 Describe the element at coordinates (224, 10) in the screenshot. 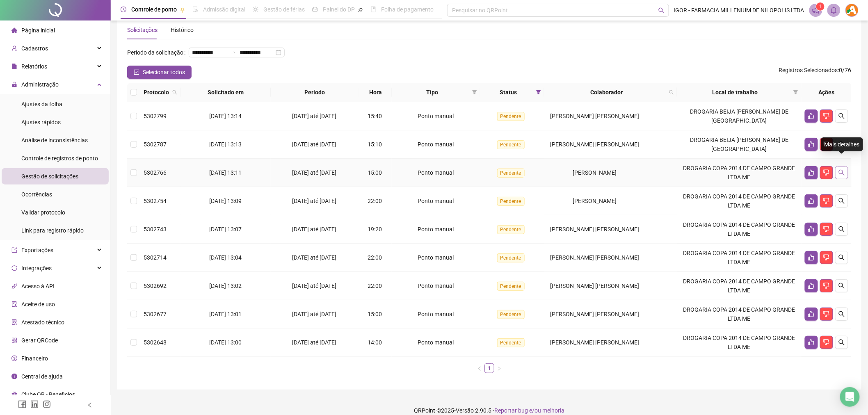

I see `span: Admissão digital` at that location.